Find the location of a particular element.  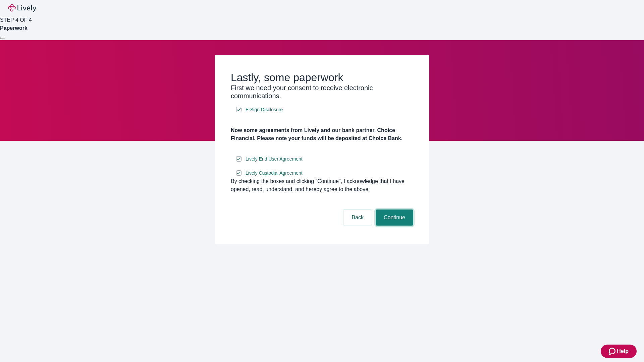

h2: Lastly, some paperwork is located at coordinates (322, 78).